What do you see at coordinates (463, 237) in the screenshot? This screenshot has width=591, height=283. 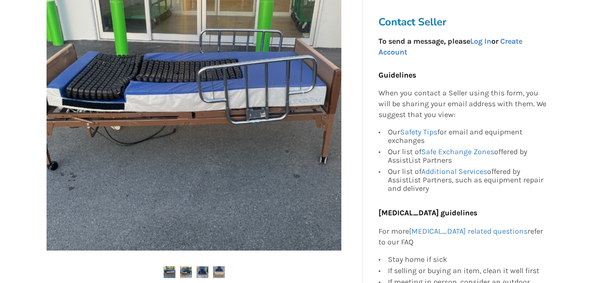 I see `p: For more refer to our FAQ` at bounding box center [463, 237].